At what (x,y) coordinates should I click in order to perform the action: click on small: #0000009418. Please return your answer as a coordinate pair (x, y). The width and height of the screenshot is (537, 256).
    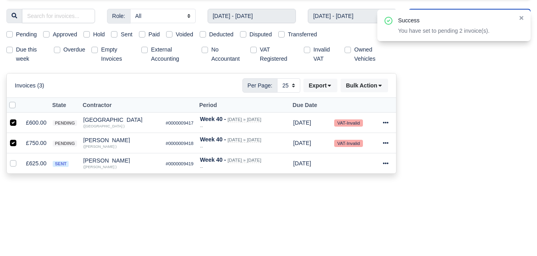
    Looking at the image, I should click on (180, 143).